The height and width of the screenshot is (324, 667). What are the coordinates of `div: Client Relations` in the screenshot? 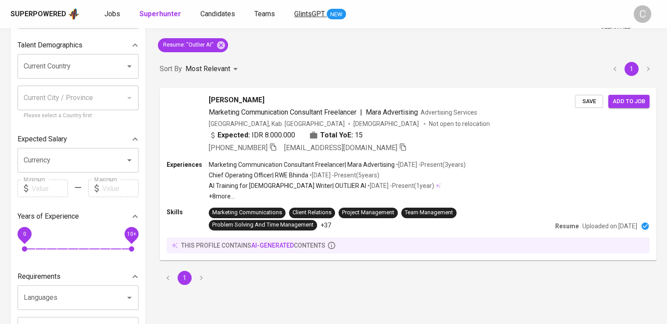 It's located at (312, 212).